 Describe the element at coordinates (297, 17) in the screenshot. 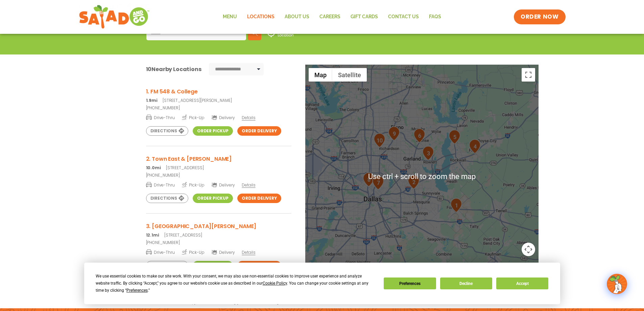

I see `a: About Us` at that location.